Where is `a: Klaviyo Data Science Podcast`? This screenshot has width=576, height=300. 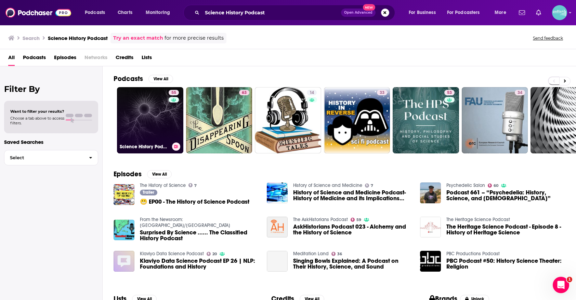
a: Klaviyo Data Science Podcast is located at coordinates (172, 254).